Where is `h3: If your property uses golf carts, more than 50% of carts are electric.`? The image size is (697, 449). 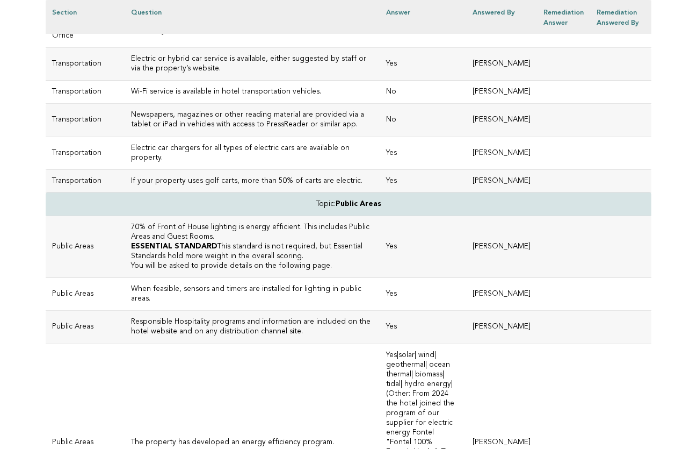 h3: If your property uses golf carts, more than 50% of carts are electric. is located at coordinates (252, 181).